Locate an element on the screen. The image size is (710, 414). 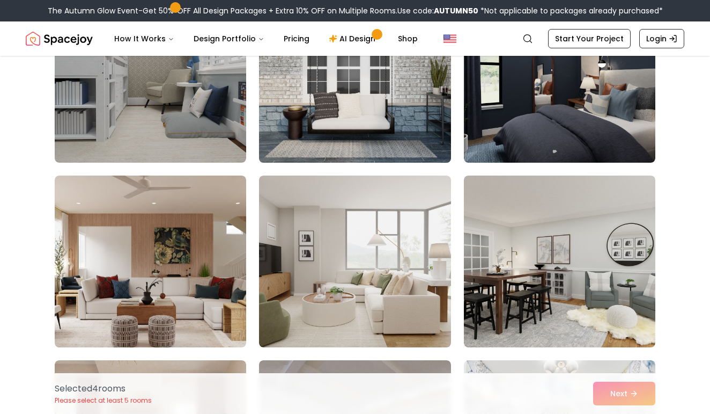
a: AI Design is located at coordinates (353, 39).